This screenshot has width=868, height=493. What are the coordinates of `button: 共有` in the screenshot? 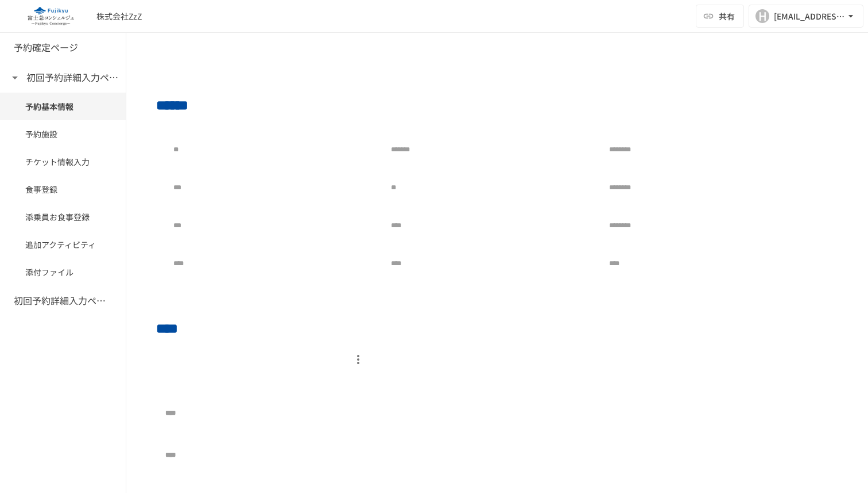 It's located at (720, 16).